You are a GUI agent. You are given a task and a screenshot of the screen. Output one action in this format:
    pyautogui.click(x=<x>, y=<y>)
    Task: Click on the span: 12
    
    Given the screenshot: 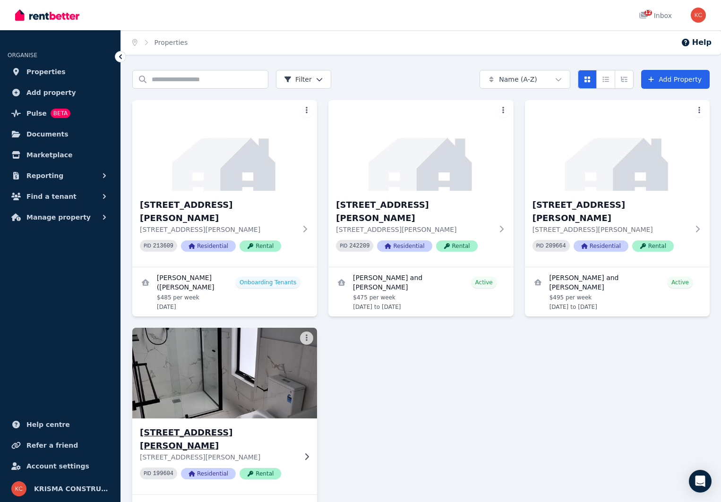 What is the action you would take?
    pyautogui.click(x=648, y=13)
    